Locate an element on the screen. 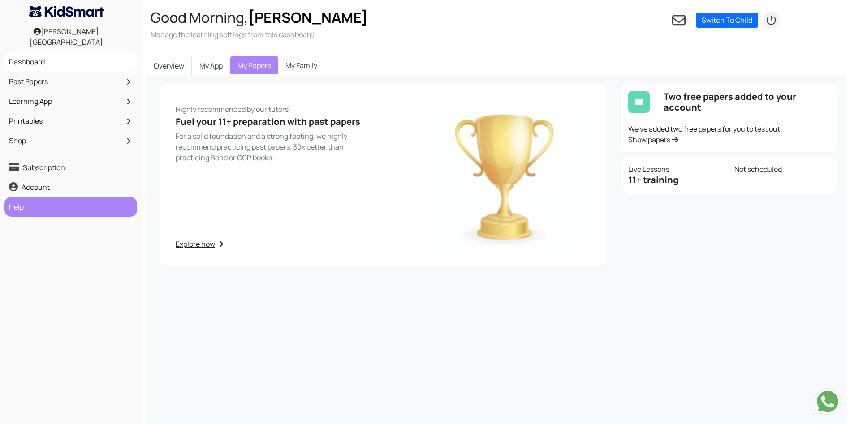 The width and height of the screenshot is (850, 424). div: Not scheduled is located at coordinates (764, 175).